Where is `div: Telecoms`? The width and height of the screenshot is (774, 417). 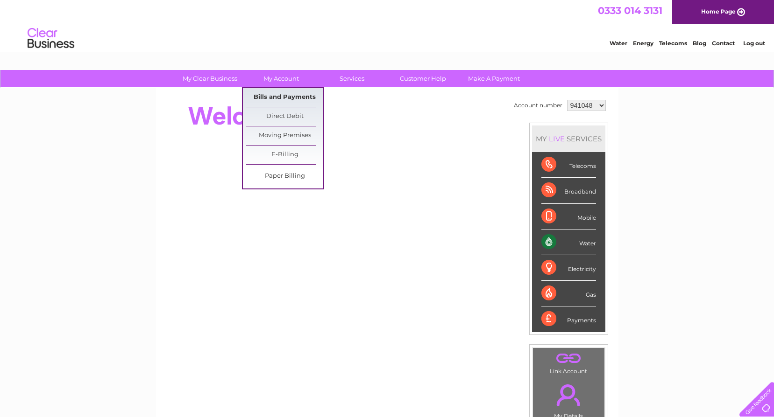 div: Telecoms is located at coordinates (568, 165).